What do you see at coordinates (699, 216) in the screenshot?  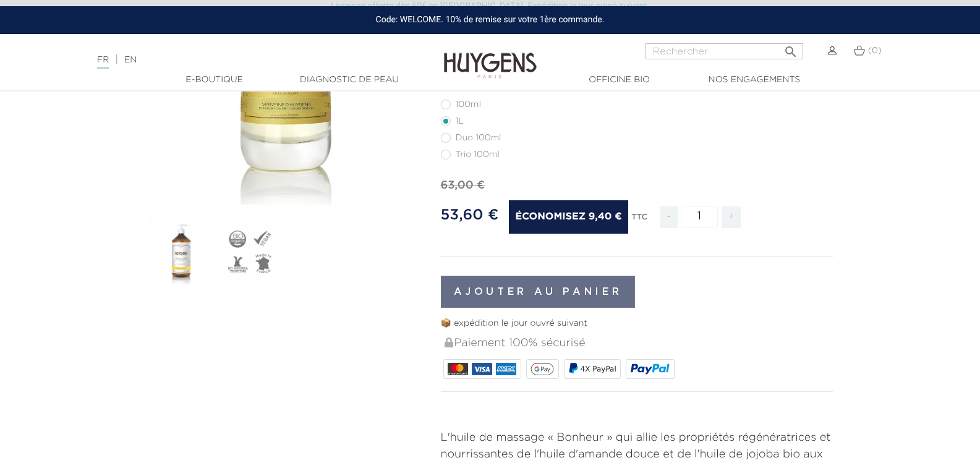 I see `input: Quantité` at bounding box center [699, 216].